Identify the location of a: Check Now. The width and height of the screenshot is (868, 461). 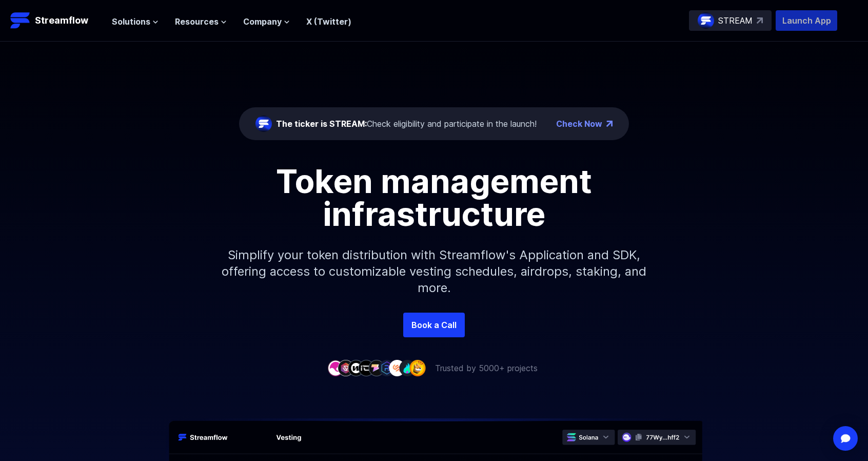
(580, 124).